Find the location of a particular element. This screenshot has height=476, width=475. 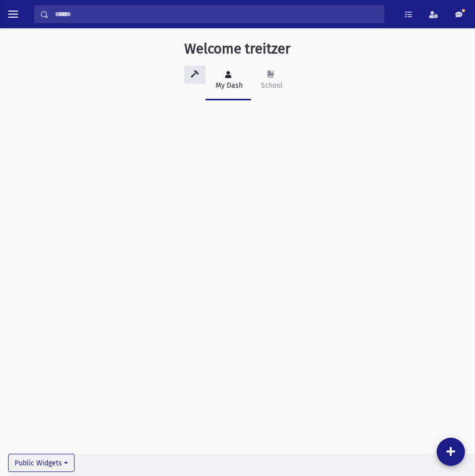

button: toggle menu is located at coordinates (13, 14).